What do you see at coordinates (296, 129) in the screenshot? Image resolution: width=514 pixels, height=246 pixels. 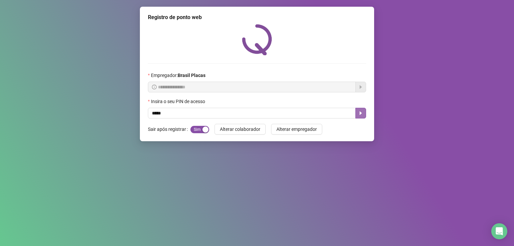 I see `button: Alterar empregador` at bounding box center [296, 129].